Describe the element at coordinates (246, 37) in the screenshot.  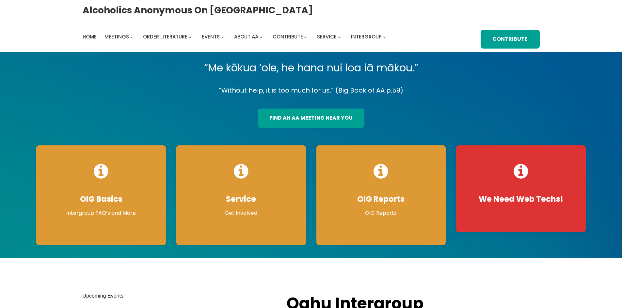
I see `span: About AA` at that location.